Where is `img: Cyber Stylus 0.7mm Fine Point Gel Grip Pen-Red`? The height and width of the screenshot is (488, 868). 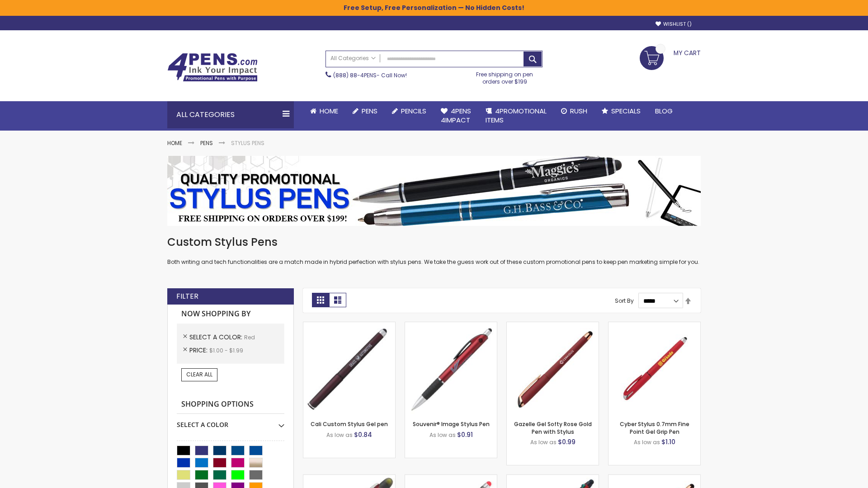
img: Cyber Stylus 0.7mm Fine Point Gel Grip Pen-Red is located at coordinates (654, 368).